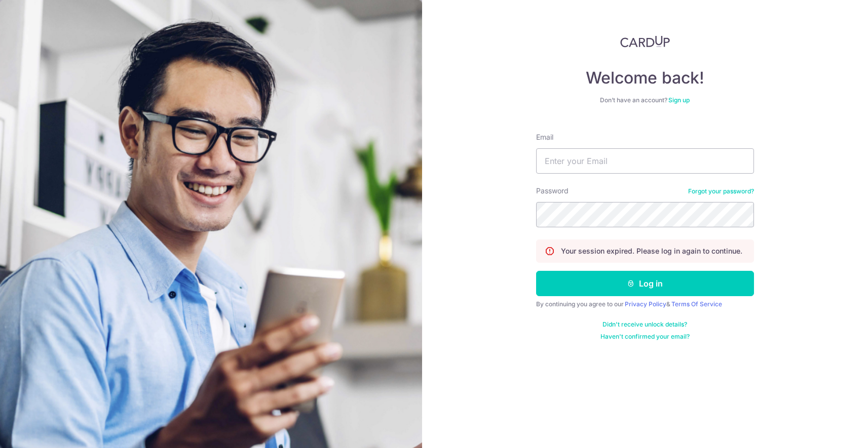 The image size is (868, 448). Describe the element at coordinates (645, 41) in the screenshot. I see `img: CardUp Logo` at that location.